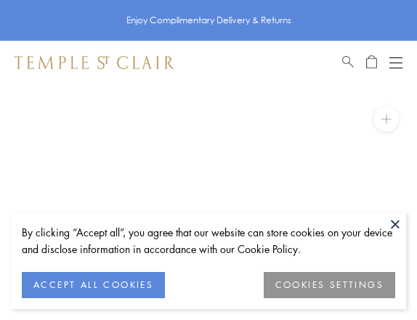 Image resolution: width=417 pixels, height=320 pixels. Describe the element at coordinates (94, 62) in the screenshot. I see `img: Temple St. Clair` at that location.